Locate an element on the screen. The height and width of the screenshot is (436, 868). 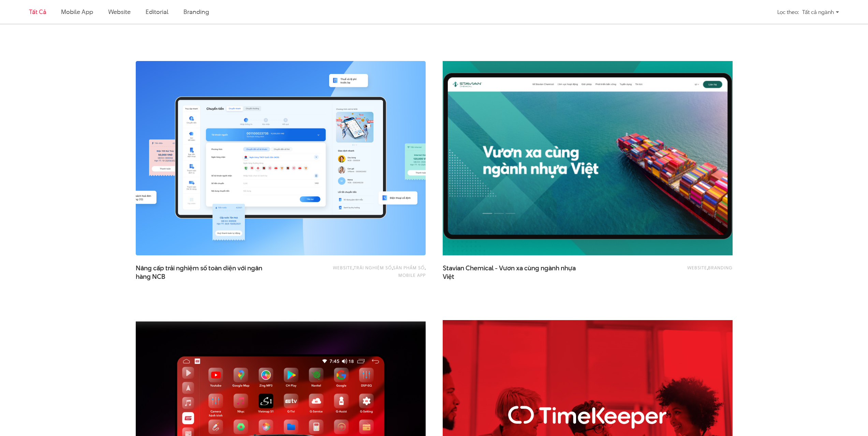
a: Sản phẩm số is located at coordinates (409, 268).